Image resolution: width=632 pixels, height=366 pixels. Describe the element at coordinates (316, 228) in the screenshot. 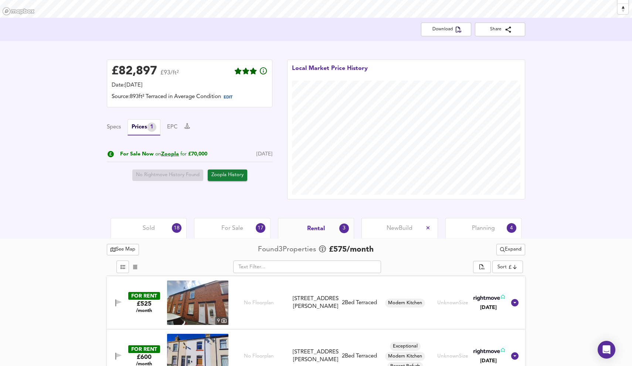

I see `span: Rental` at that location.